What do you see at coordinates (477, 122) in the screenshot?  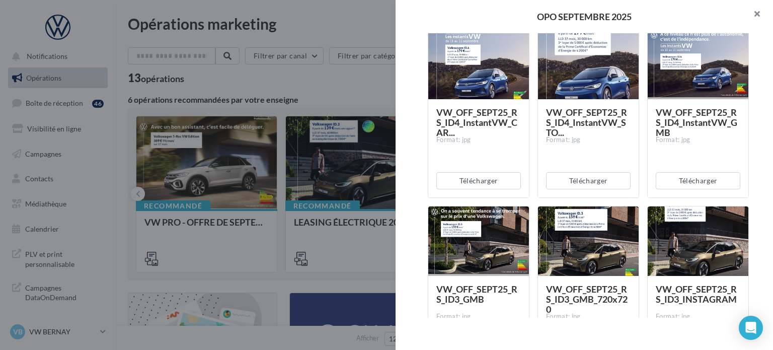 I see `span: VW_OFF_SEPT25_RS_ID4_InstantVW_CAR...` at bounding box center [477, 122].